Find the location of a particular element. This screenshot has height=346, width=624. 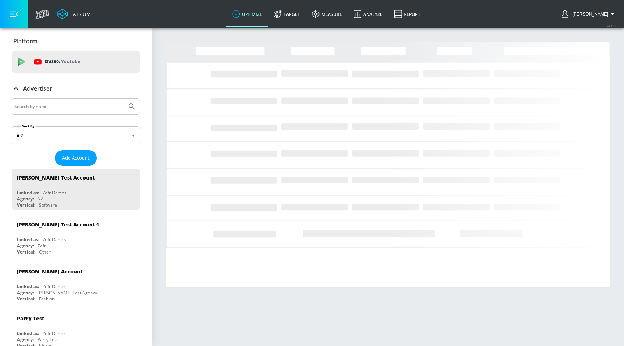

p: DV360: is located at coordinates (62, 62).